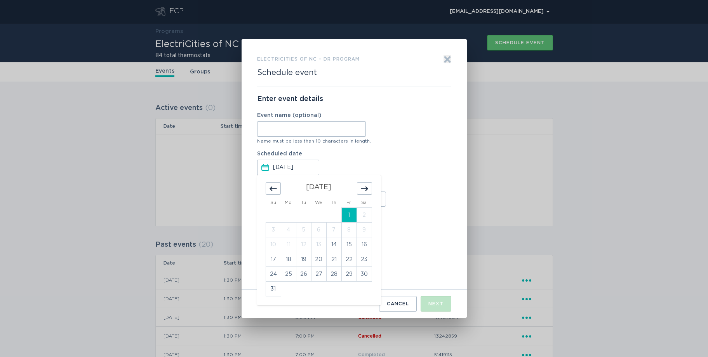  Describe the element at coordinates (319, 230) in the screenshot. I see `td: Not available. Wednesday, August 6, 2025` at that location.